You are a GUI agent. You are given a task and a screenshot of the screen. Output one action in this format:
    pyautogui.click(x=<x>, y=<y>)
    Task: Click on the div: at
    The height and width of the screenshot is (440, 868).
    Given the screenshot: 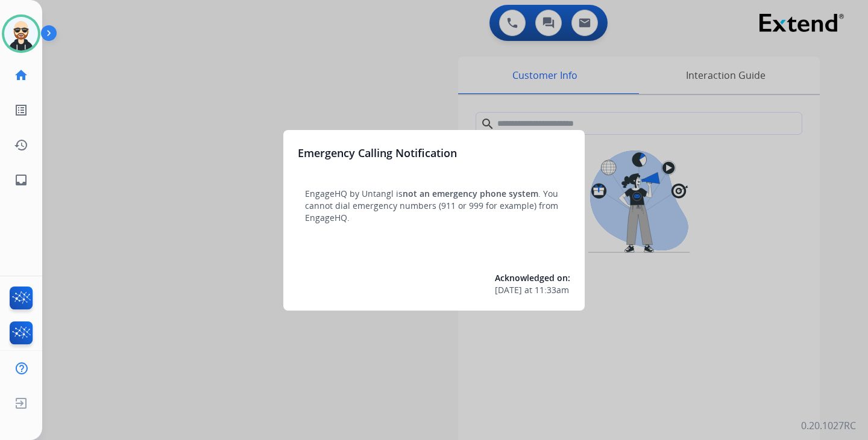 What is the action you would take?
    pyautogui.click(x=532, y=291)
    